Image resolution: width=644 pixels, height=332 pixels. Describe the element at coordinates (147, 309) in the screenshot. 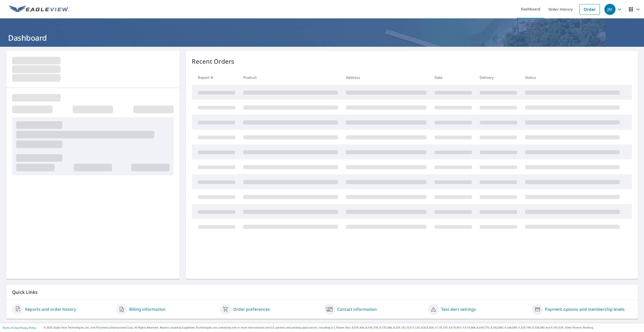

I see `a: Billing information` at that location.